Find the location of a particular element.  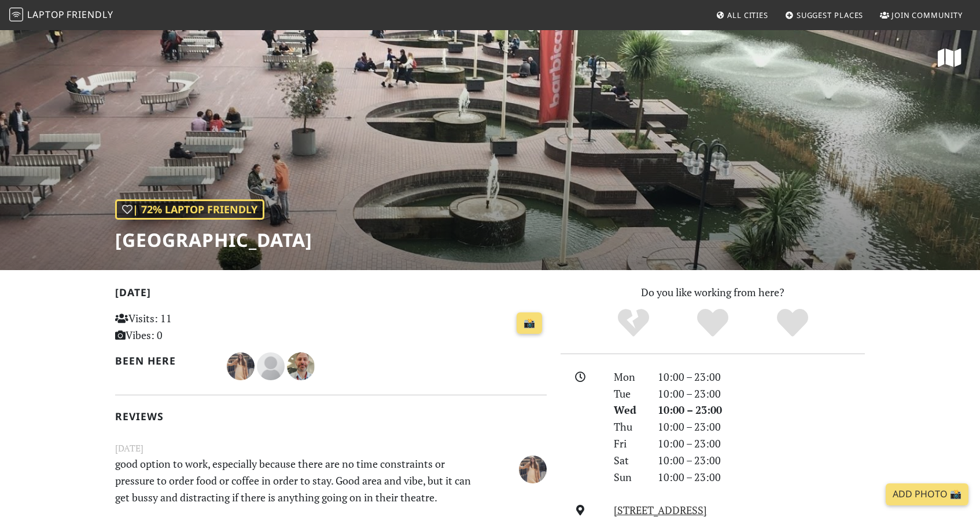

a: LaptopFriendly LaptopFriendly is located at coordinates (62, 15).